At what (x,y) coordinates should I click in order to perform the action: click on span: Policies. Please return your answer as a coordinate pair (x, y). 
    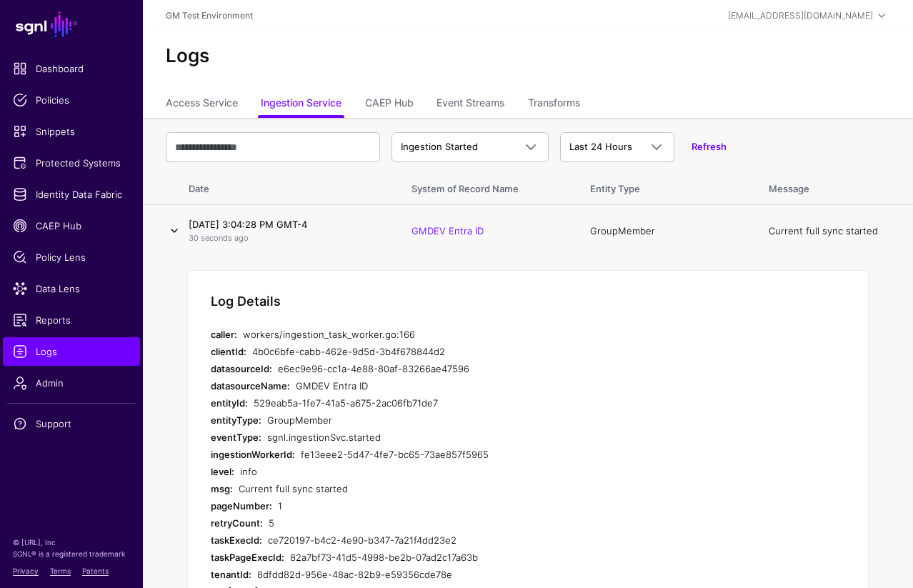
    Looking at the image, I should click on (72, 100).